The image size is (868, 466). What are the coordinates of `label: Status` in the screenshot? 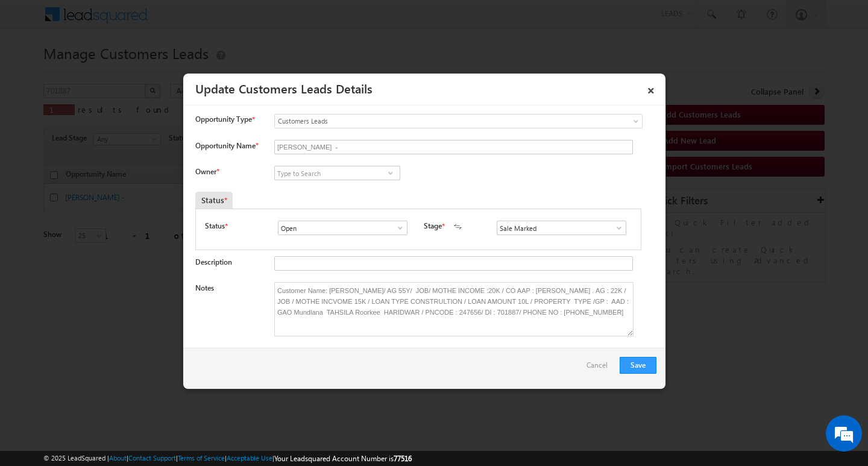 It's located at (214, 226).